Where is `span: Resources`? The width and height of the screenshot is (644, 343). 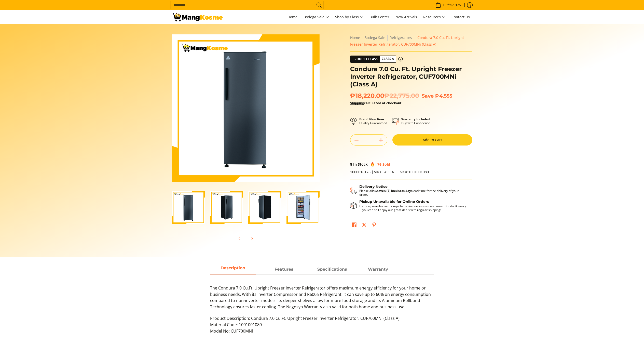 span: Resources is located at coordinates (434, 17).